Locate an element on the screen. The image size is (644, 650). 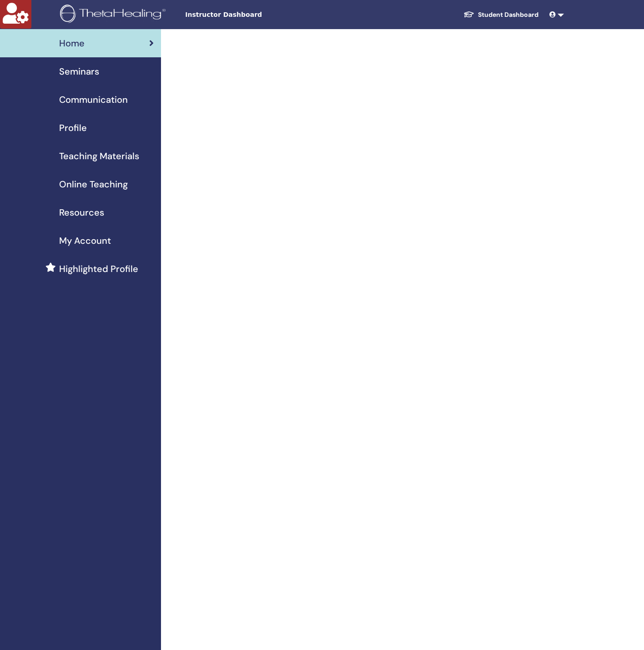
span: My Account is located at coordinates (85, 241).